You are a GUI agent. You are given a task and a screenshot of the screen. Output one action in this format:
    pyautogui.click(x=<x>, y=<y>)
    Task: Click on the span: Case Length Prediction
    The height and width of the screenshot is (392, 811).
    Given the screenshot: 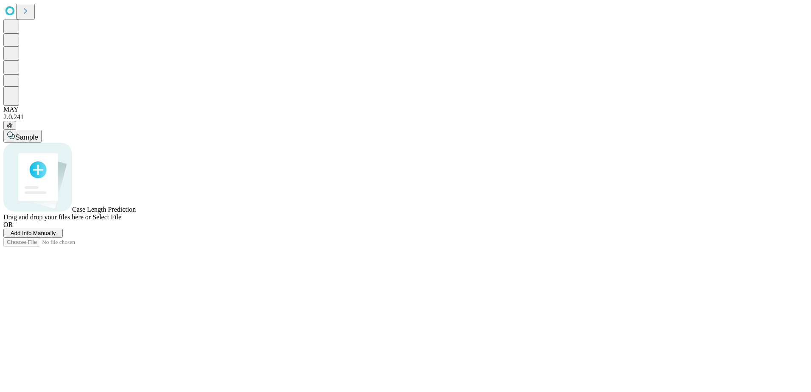 What is the action you would take?
    pyautogui.click(x=104, y=209)
    